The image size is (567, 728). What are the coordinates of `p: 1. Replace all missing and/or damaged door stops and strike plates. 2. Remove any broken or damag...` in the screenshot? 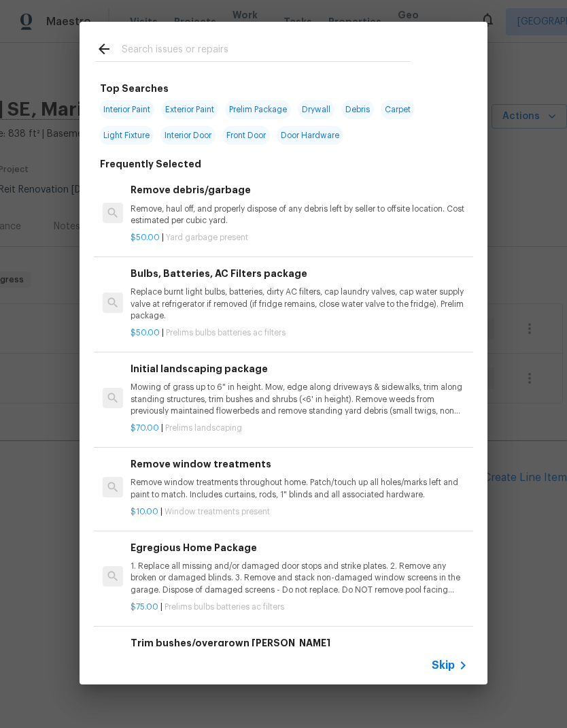 It's located at (299, 578).